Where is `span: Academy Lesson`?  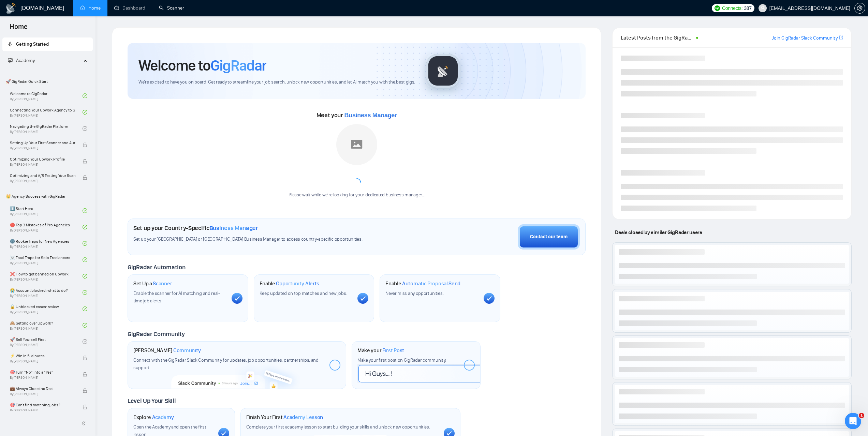
span: Academy Lesson is located at coordinates (303, 417).